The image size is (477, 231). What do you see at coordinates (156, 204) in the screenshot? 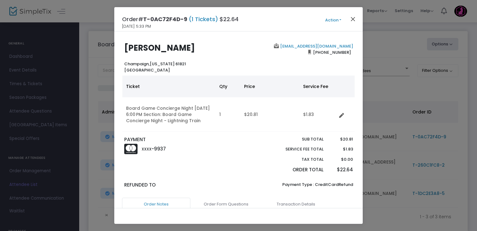
I see `a: Order Notes` at bounding box center [156, 204].